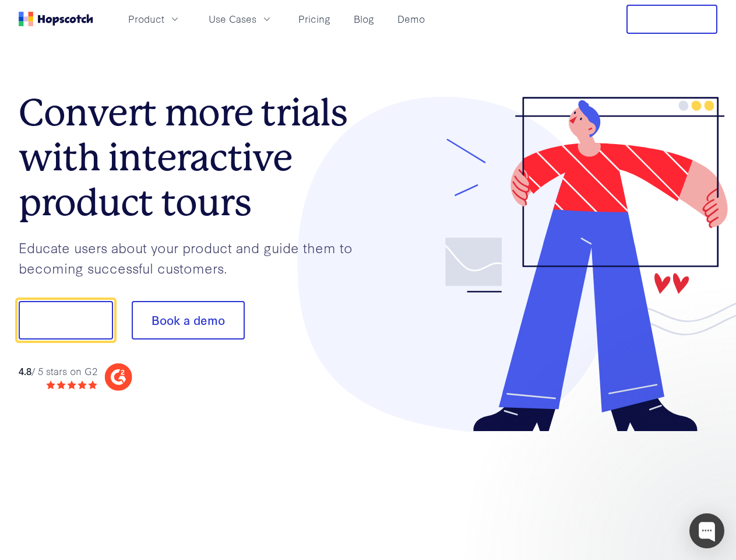 Image resolution: width=736 pixels, height=560 pixels. I want to click on strong: 4.8, so click(25, 370).